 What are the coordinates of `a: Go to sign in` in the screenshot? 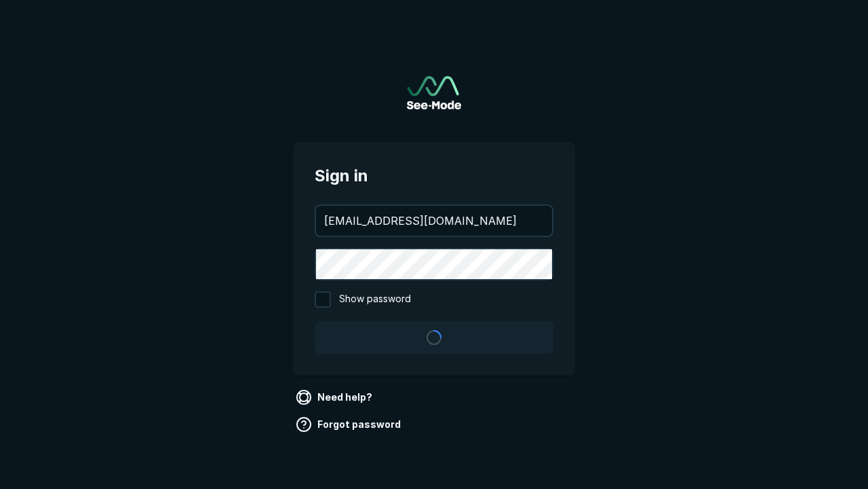 It's located at (434, 92).